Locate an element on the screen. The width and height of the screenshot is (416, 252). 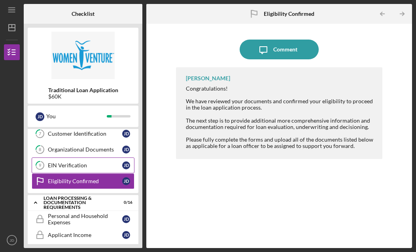
text: JD is located at coordinates (12, 240).